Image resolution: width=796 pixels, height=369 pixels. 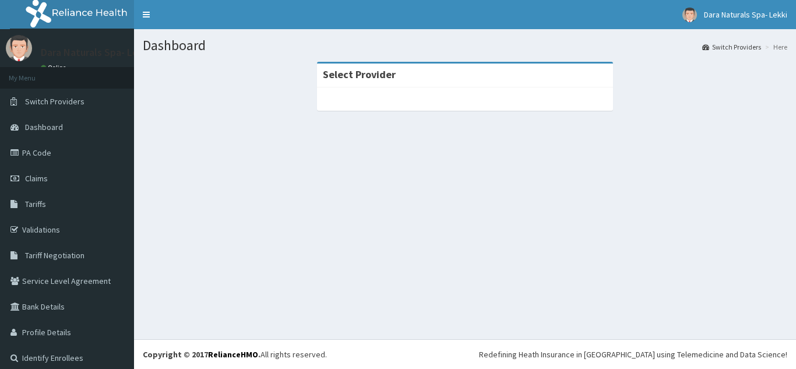 I want to click on span: Dashboard, so click(x=44, y=127).